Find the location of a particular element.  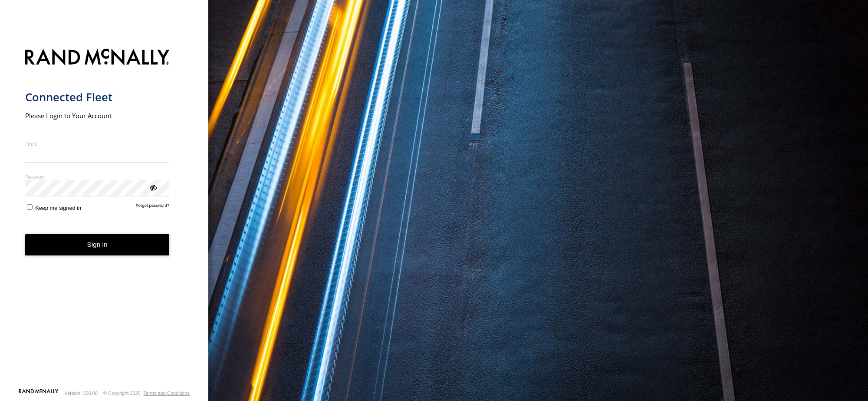

label: Email is located at coordinates (97, 144).